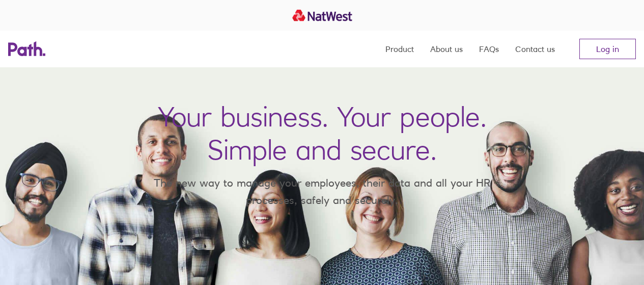  I want to click on a: About us, so click(447, 49).